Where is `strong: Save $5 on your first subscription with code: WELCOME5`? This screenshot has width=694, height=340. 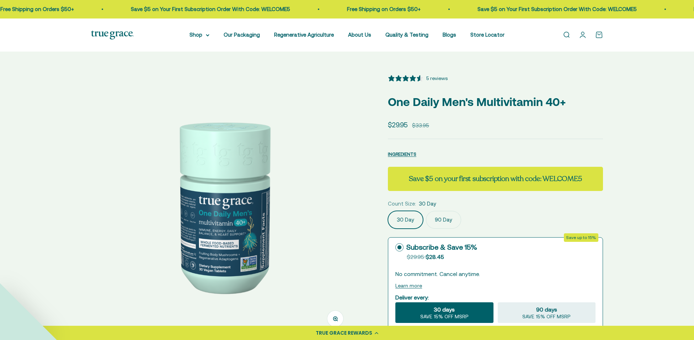
strong: Save $5 on your first subscription with code: WELCOME5 is located at coordinates (495, 179).